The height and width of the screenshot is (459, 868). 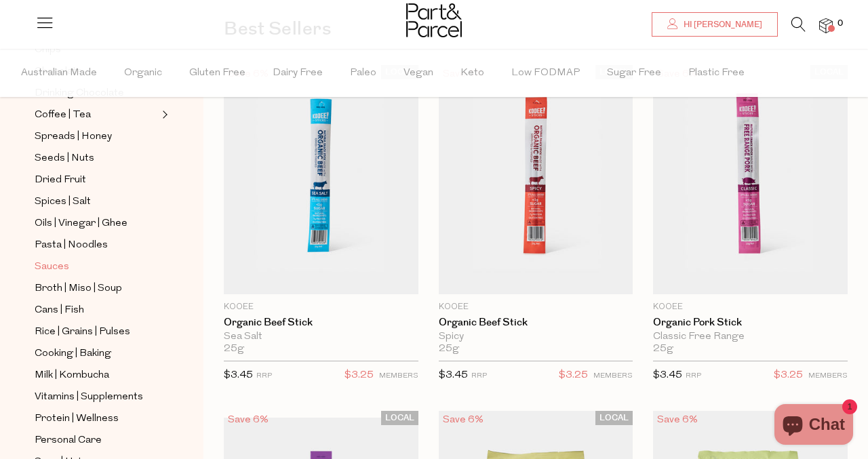 I want to click on a: Organic Pork Stick, so click(x=750, y=323).